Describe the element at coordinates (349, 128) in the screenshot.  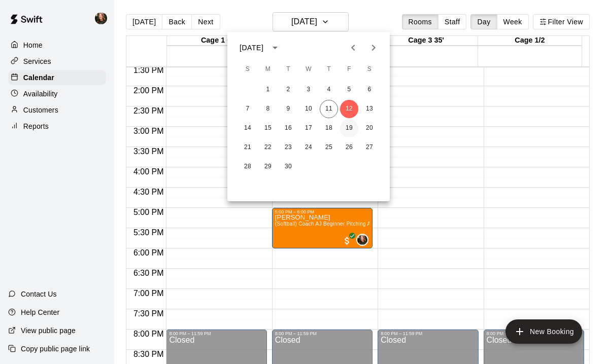
I see `button: 19` at that location.